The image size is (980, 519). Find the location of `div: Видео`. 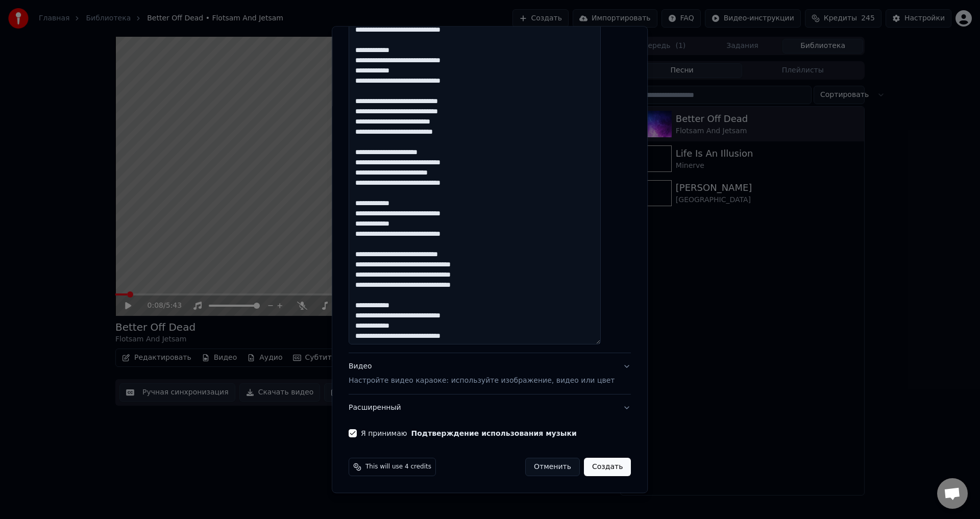

div: Видео is located at coordinates (481, 374).